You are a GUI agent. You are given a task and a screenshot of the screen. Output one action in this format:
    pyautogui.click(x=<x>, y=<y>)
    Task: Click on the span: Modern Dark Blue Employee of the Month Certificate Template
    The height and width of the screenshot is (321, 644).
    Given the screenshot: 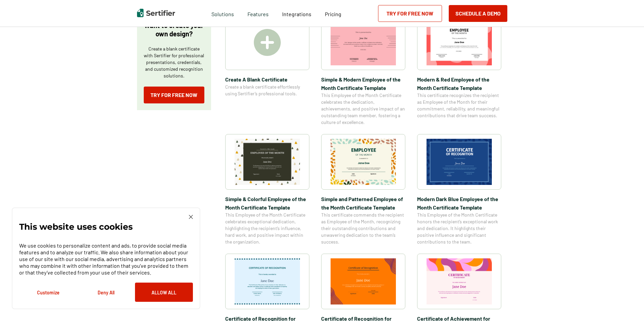 What is the action you would take?
    pyautogui.click(x=460, y=203)
    